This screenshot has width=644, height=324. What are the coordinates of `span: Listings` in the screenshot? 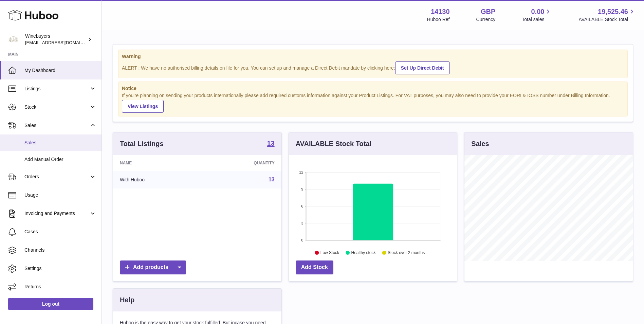 It's located at (57, 88).